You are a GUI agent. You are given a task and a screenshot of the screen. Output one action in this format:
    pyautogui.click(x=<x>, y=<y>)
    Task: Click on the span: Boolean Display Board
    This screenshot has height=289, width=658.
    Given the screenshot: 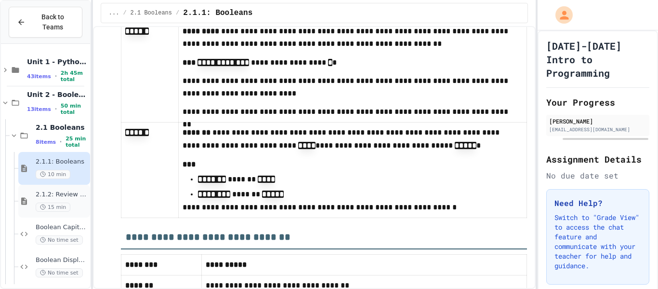 What is the action you would take?
    pyautogui.click(x=62, y=260)
    